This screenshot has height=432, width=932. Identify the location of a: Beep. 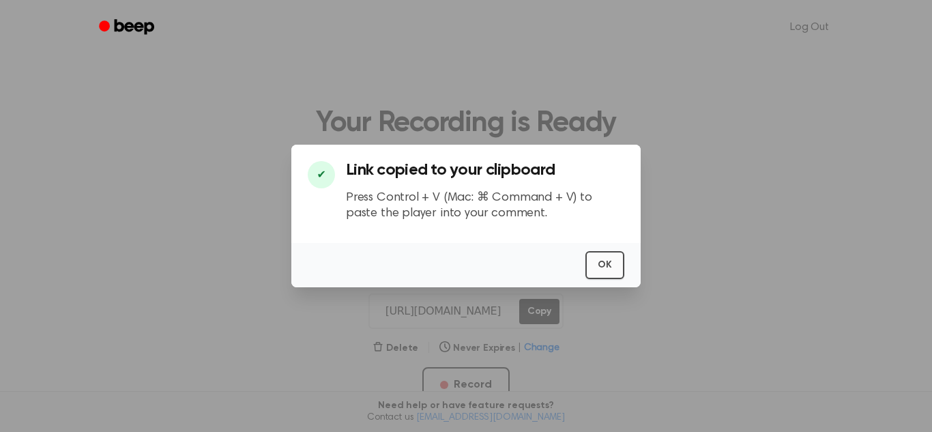
(128, 27).